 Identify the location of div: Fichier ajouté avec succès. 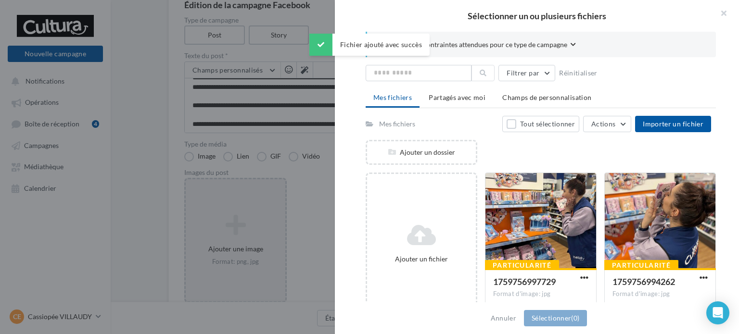
(370, 45).